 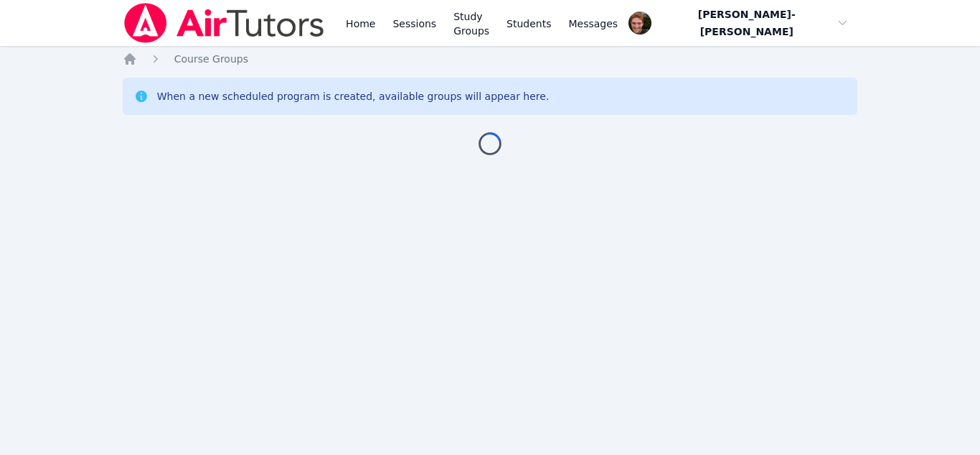 What do you see at coordinates (211, 59) in the screenshot?
I see `span: Course Groups` at bounding box center [211, 59].